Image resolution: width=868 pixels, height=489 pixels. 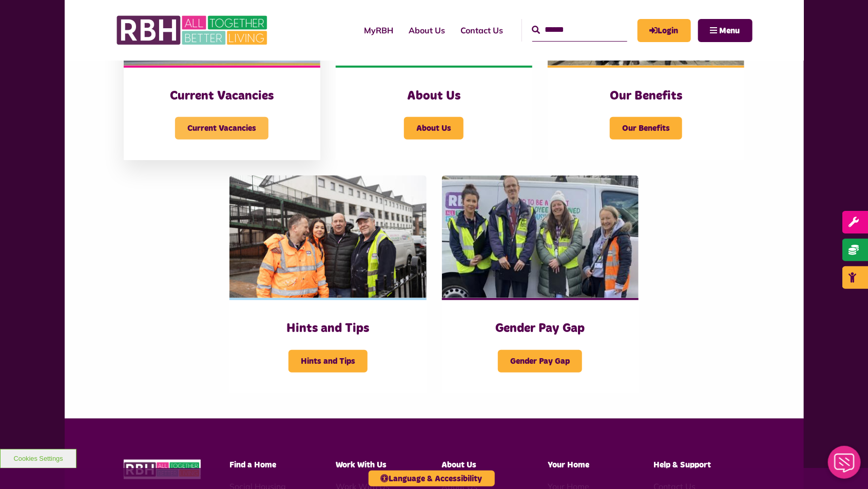 I want to click on h3: Hints and Tips, so click(x=327, y=329).